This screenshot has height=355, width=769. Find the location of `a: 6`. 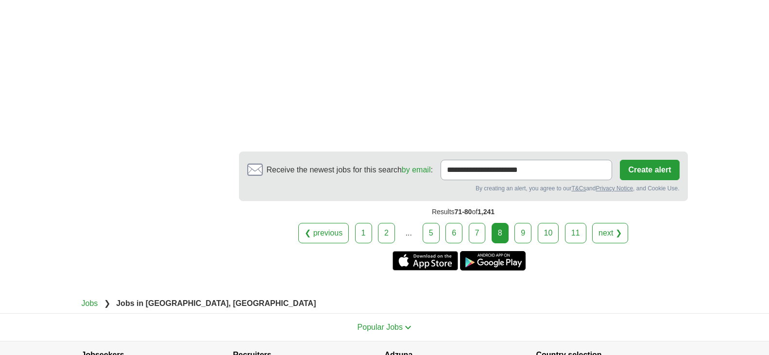

a: 6 is located at coordinates (454, 233).